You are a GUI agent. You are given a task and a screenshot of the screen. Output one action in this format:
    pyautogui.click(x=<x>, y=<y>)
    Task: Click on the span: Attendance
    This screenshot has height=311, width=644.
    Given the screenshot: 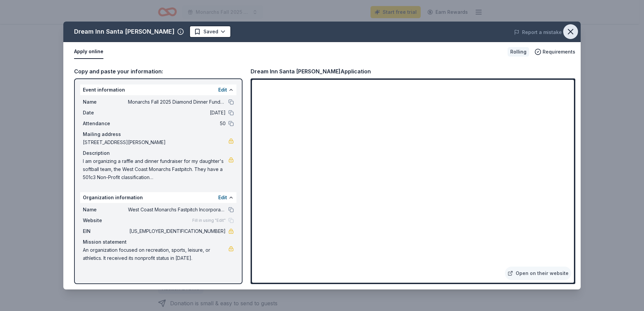 What is the action you would take?
    pyautogui.click(x=106, y=123)
    